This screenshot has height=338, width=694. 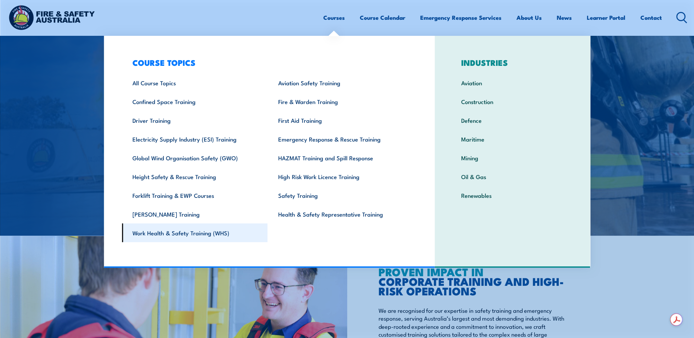 I want to click on a: Confined Space Training, so click(x=194, y=101).